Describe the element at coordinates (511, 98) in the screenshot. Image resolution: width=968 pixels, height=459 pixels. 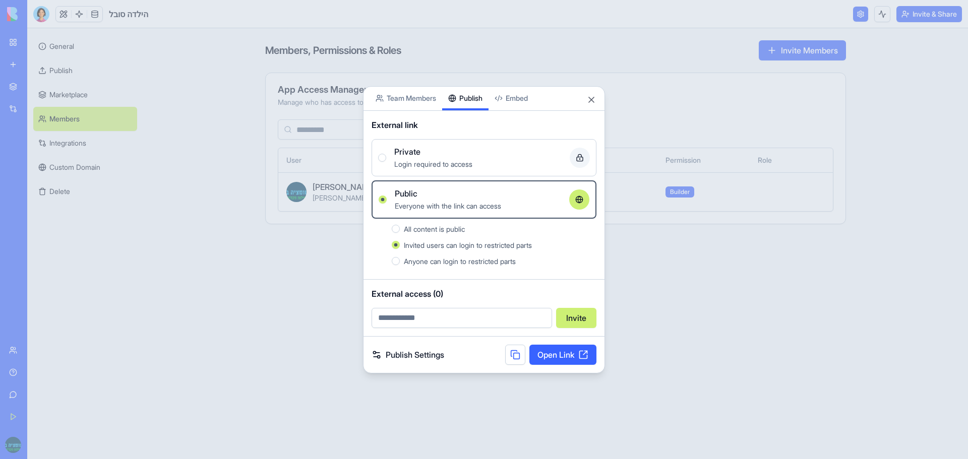
I see `button: Embed` at that location.